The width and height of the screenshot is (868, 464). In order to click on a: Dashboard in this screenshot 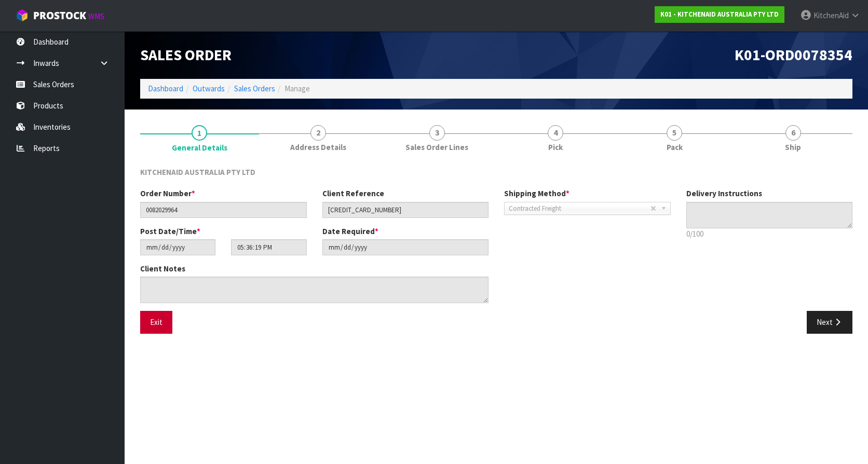, I will do `click(166, 88)`.